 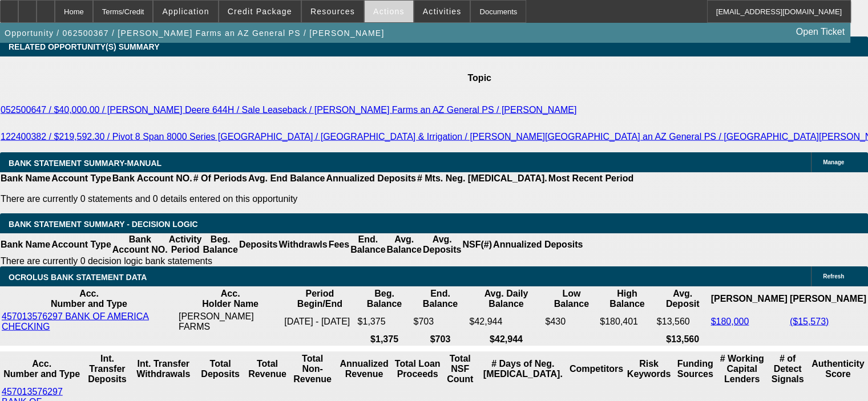 What do you see at coordinates (590, 178) in the screenshot?
I see `th: Most Recent Period` at bounding box center [590, 178].